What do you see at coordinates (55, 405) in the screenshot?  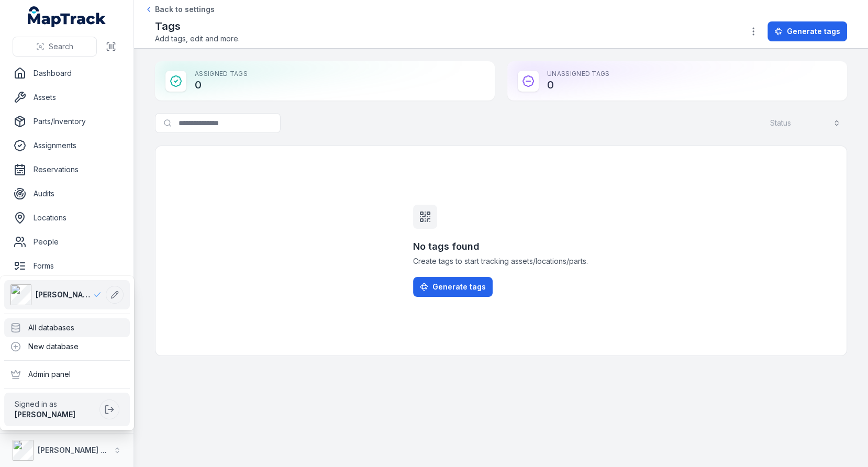 I see `span: Signed in as` at bounding box center [55, 405].